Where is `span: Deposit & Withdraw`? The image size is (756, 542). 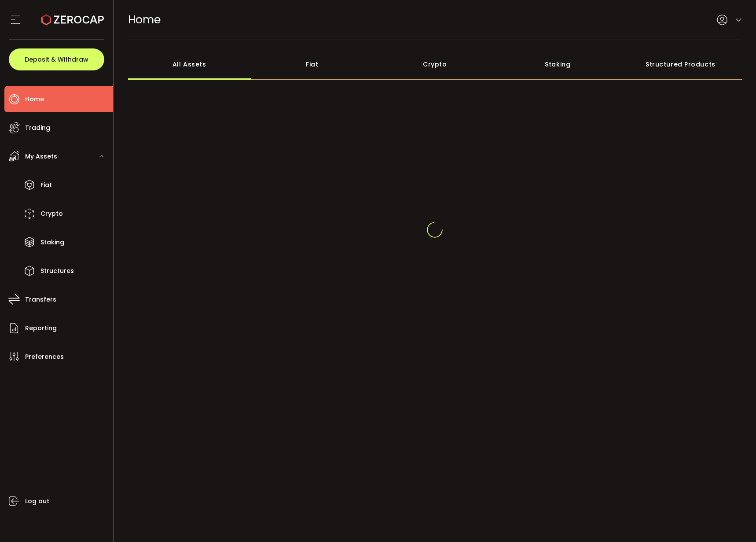
span: Deposit & Withdraw is located at coordinates (56, 59).